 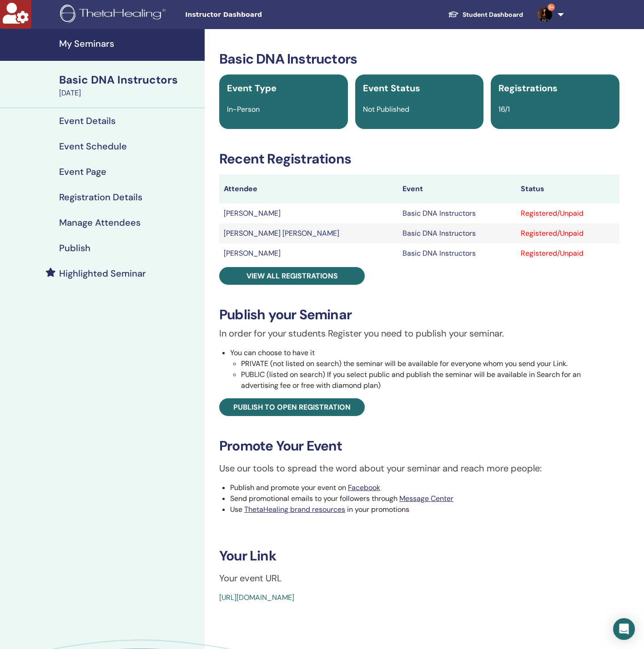 I want to click on span: Publish to open registration, so click(x=292, y=407).